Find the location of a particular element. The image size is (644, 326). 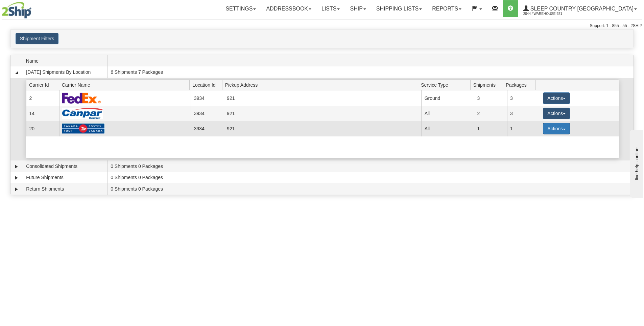

a: Addressbook is located at coordinates (289, 9).